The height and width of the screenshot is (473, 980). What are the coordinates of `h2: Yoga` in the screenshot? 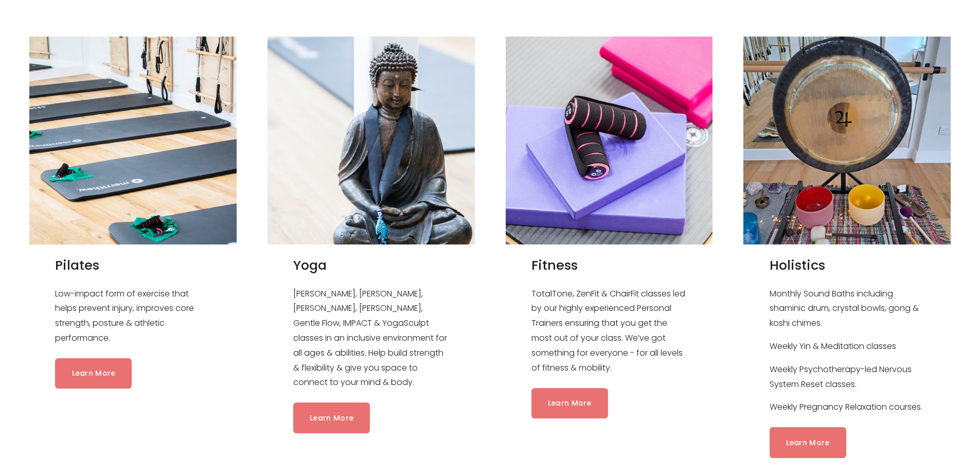 It's located at (371, 265).